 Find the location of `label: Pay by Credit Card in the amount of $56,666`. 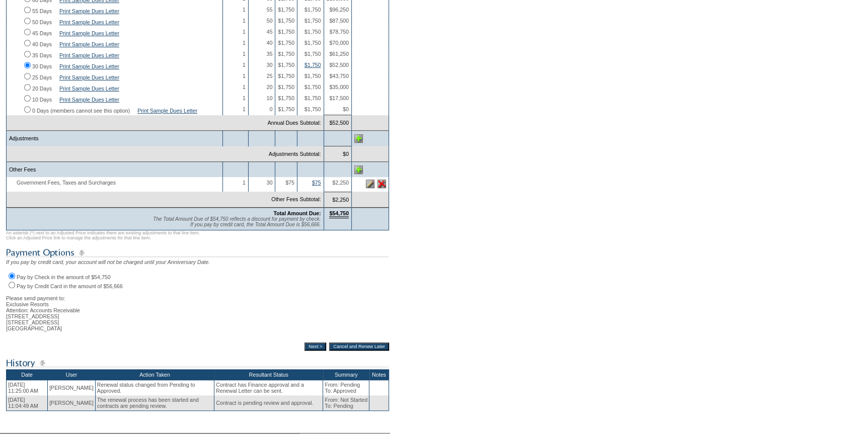

label: Pay by Credit Card in the amount of $56,666 is located at coordinates (69, 286).